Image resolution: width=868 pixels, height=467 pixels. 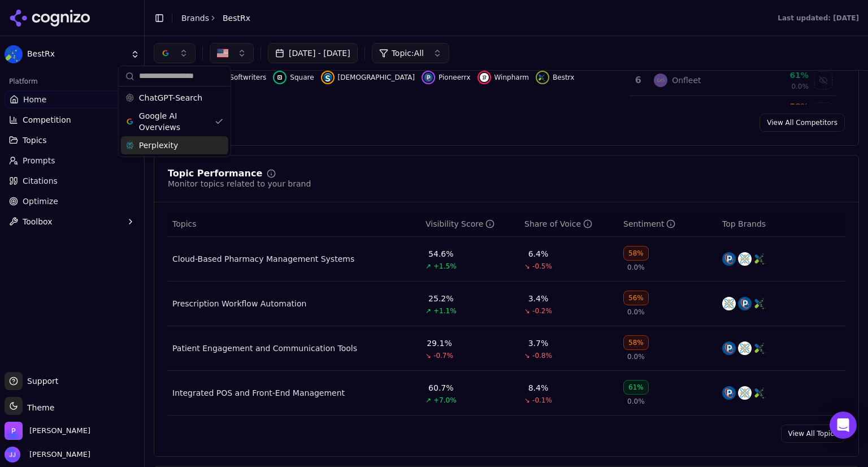 I want to click on a: Citations, so click(x=72, y=181).